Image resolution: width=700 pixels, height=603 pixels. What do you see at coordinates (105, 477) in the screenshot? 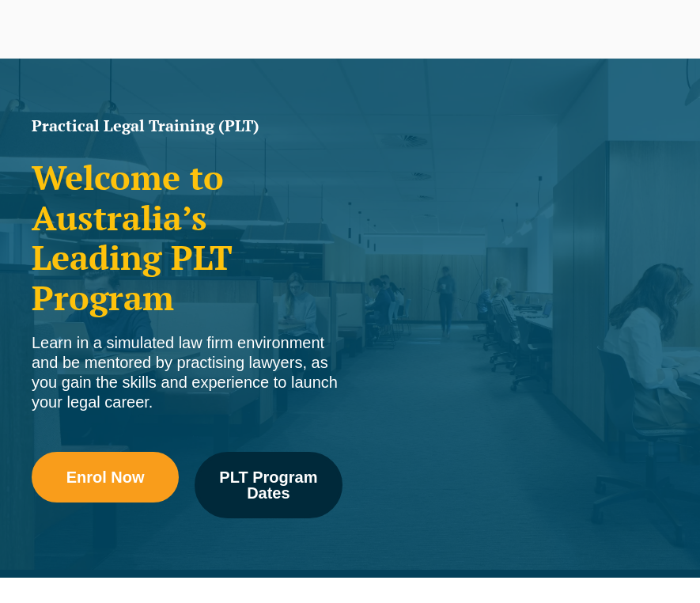
I see `a: Enrol Now` at bounding box center [105, 477].